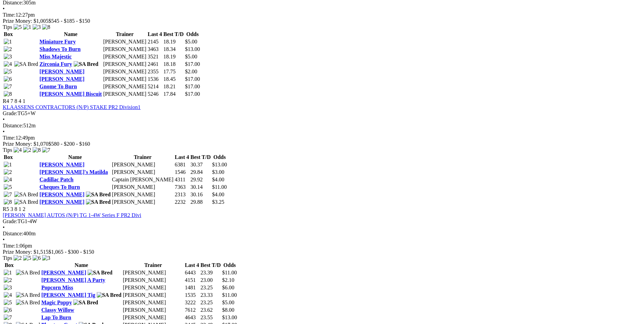 The width and height of the screenshot is (644, 324). I want to click on div: TG5+W, so click(322, 114).